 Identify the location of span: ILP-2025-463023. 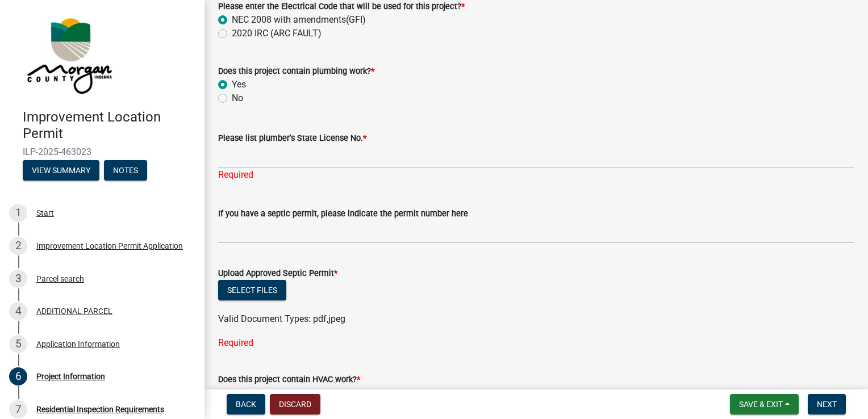
(102, 152).